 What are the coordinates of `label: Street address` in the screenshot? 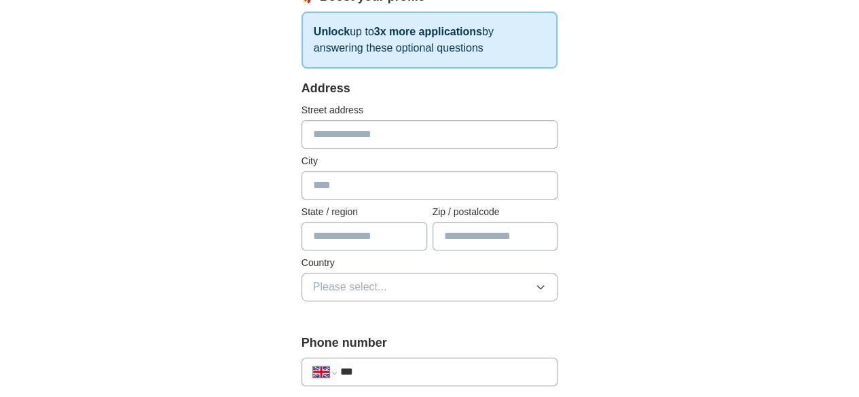 It's located at (430, 110).